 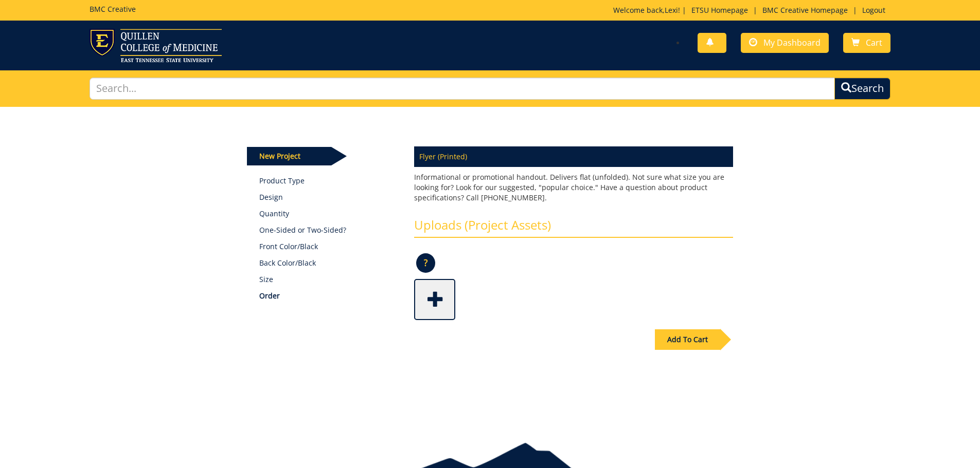 What do you see at coordinates (329, 280) in the screenshot?
I see `p: Size` at bounding box center [329, 280].